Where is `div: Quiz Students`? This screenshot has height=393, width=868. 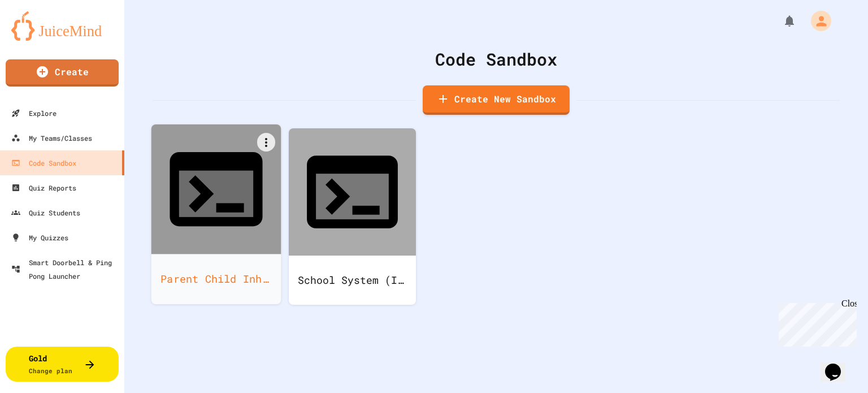
div: Quiz Students is located at coordinates (46, 213).